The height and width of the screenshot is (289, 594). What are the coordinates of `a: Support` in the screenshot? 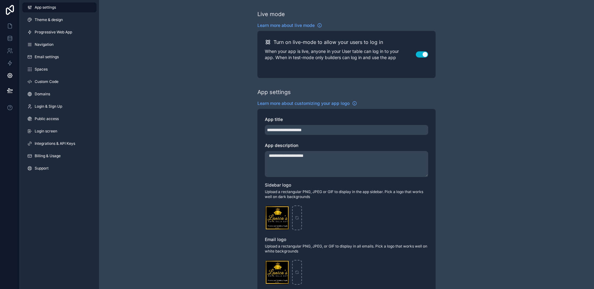 It's located at (59, 168).